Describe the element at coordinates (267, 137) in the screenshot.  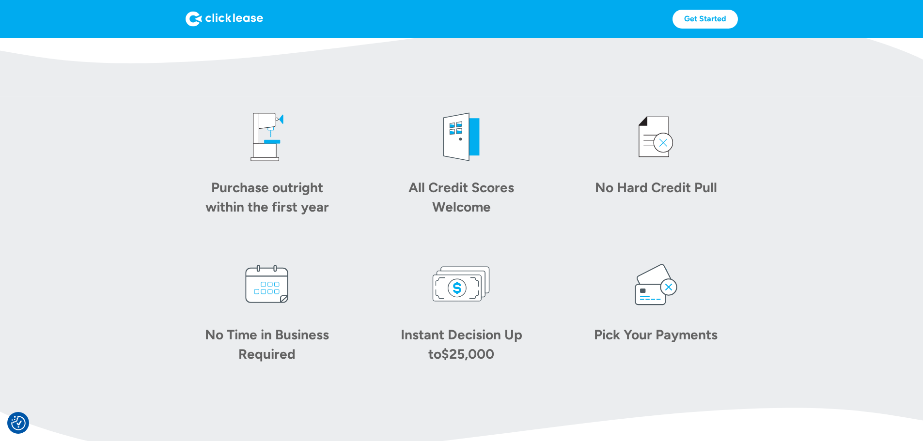
I see `img: drill press icon` at that location.